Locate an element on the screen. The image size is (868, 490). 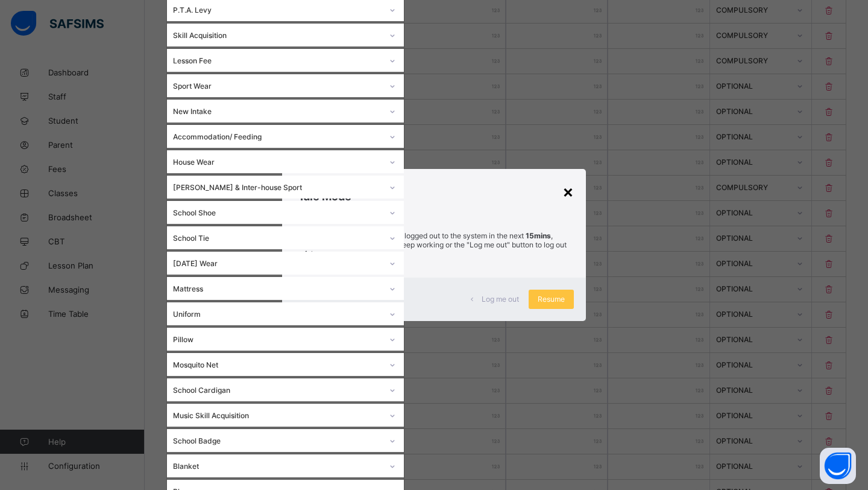
div: Sport Wear is located at coordinates (278, 85).